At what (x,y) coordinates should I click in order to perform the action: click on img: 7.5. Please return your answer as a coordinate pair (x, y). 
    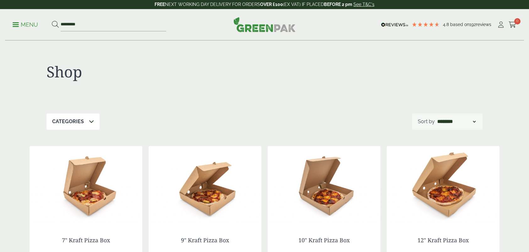
    Looking at the image, I should click on (86, 186).